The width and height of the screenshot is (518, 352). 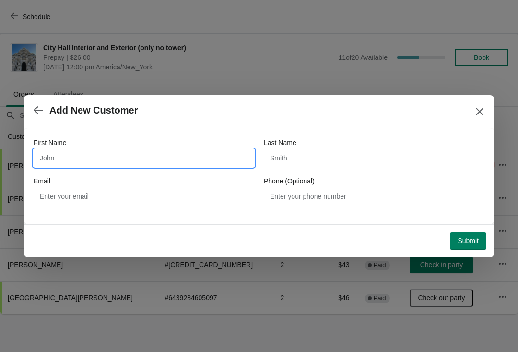 What do you see at coordinates (93, 110) in the screenshot?
I see `h2: Add New Customer` at bounding box center [93, 110].